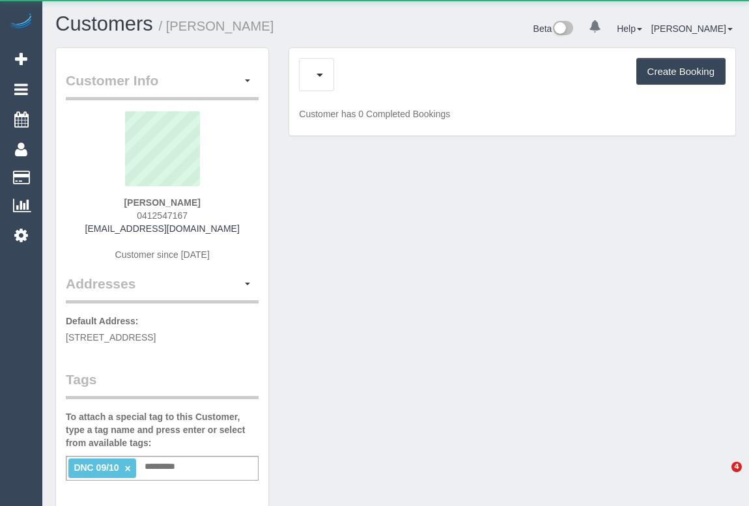 This screenshot has width=749, height=506. I want to click on a: Automaid Logo, so click(21, 22).